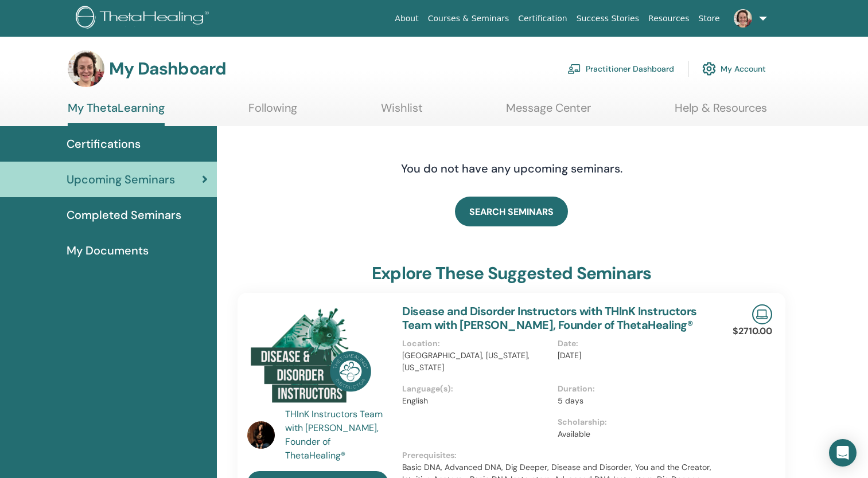  I want to click on a: My ThetaLearning, so click(116, 114).